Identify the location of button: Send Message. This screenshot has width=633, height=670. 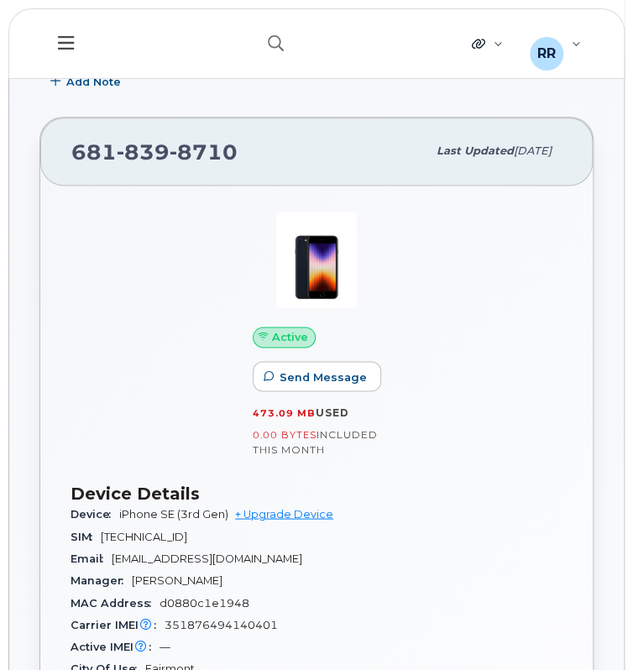
(316, 376).